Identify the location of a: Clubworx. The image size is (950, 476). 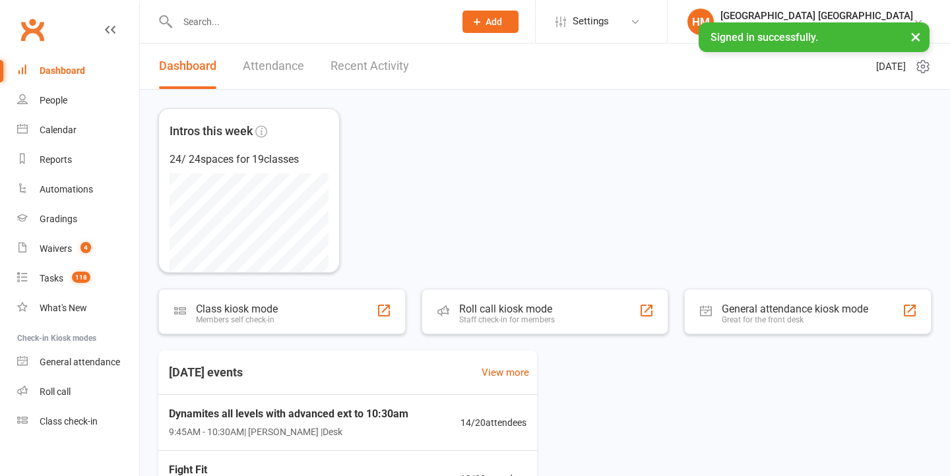
(32, 30).